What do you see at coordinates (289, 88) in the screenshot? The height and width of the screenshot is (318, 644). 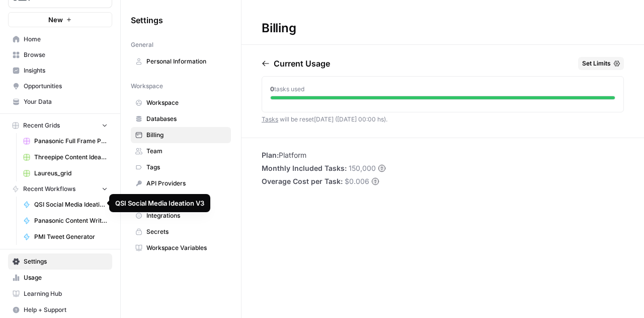 I see `span: tasks used` at bounding box center [289, 88].